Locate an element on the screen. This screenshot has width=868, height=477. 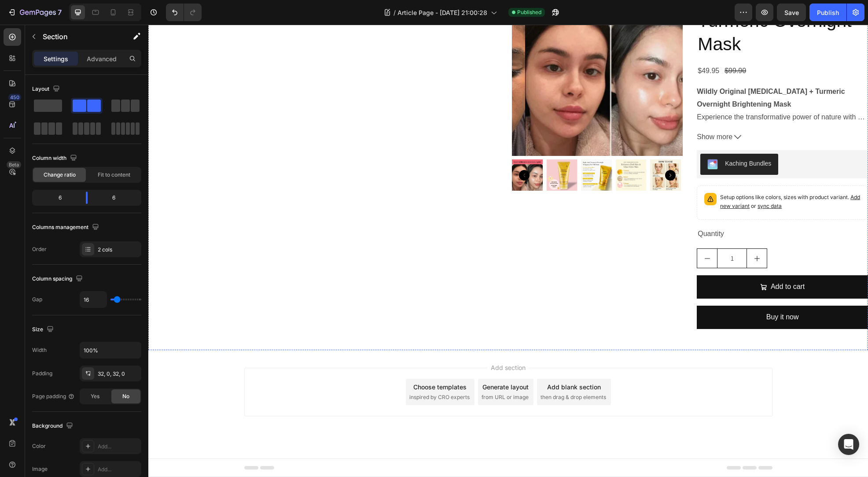
p: Section is located at coordinates (79, 36).